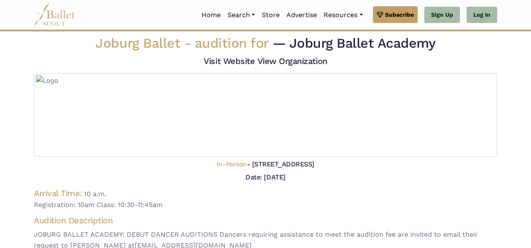  I want to click on span: In-Person, so click(231, 164).